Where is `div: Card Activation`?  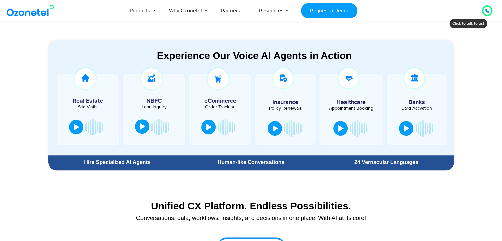
div: Card Activation is located at coordinates (417, 108).